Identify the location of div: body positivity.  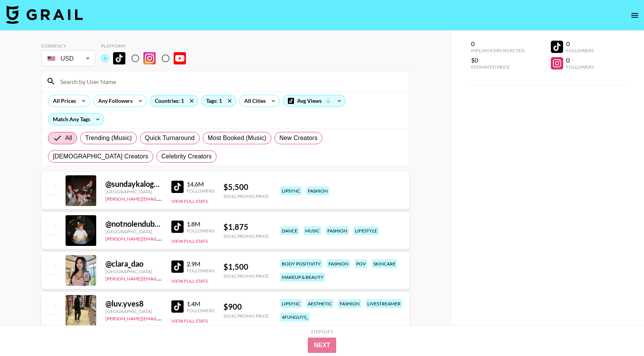
(301, 264).